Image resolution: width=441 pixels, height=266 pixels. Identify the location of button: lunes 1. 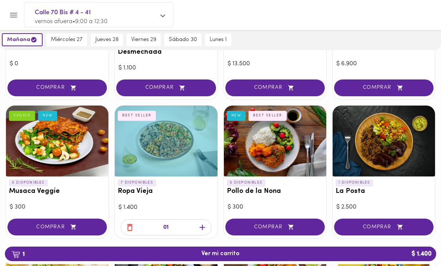
(218, 40).